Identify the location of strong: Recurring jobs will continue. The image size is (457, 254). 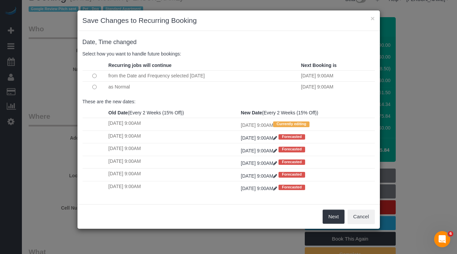
(140, 65).